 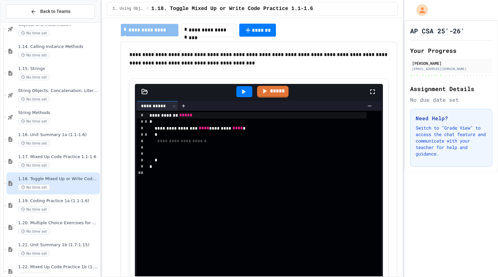 What do you see at coordinates (58, 69) in the screenshot?
I see `span: 1.15. Strings` at bounding box center [58, 69].